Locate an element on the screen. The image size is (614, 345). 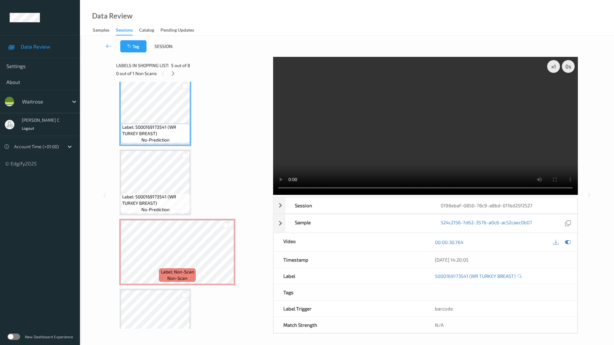
a: 00:00:30.764 is located at coordinates (449, 242).